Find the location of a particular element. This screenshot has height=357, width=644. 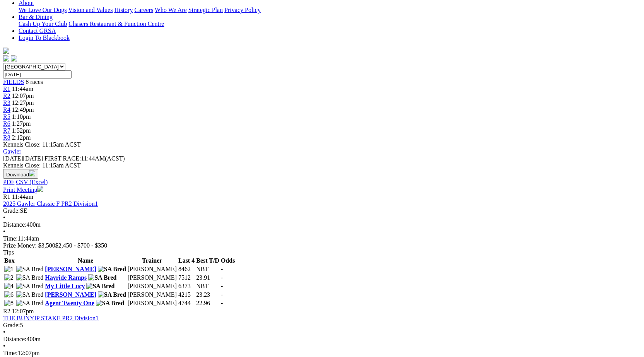

span: 12:27pm is located at coordinates (23, 103).